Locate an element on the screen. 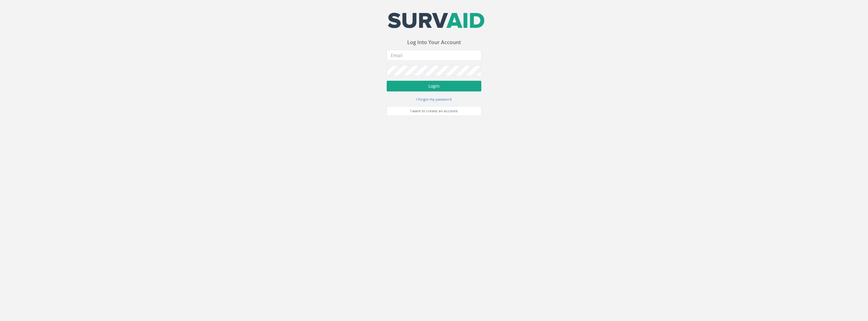 This screenshot has width=868, height=321. a: I forgot my password is located at coordinates (434, 99).